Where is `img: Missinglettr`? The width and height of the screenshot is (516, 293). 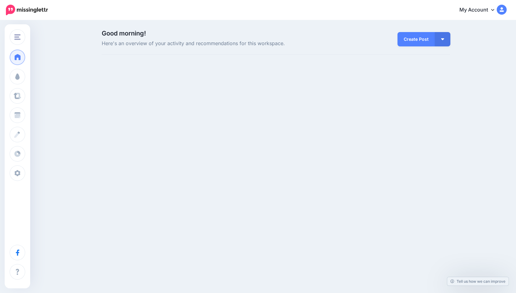
img: Missinglettr is located at coordinates (27, 10).